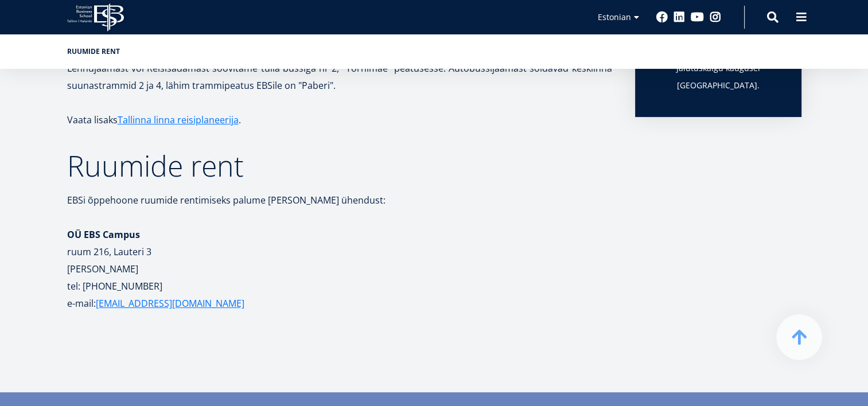  What do you see at coordinates (662, 18) in the screenshot?
I see `a: Facebook` at bounding box center [662, 18].